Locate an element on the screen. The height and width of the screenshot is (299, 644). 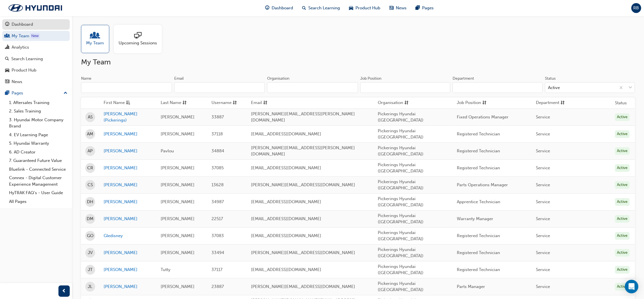
input: Email is located at coordinates (220, 88).